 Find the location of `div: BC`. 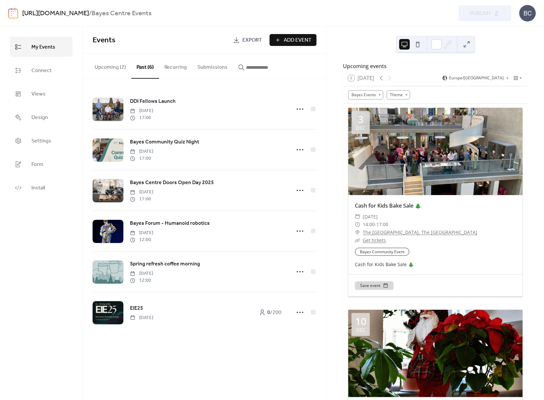

div: BC is located at coordinates (528, 13).